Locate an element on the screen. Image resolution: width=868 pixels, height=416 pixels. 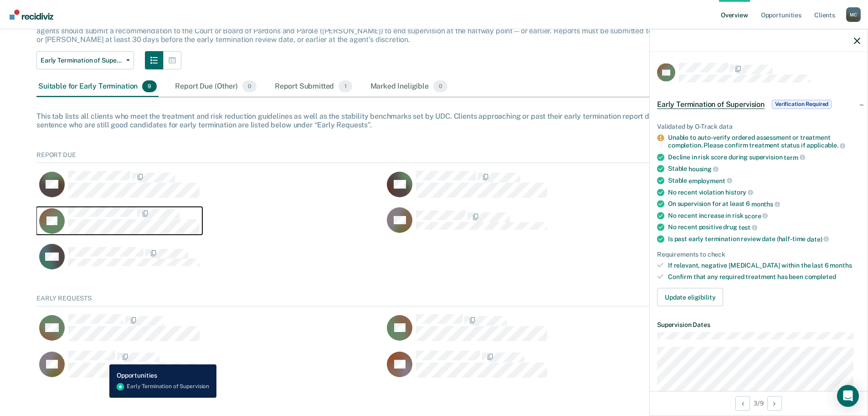
div: Early Termination of SupervisionVerification Required is located at coordinates (759, 104).